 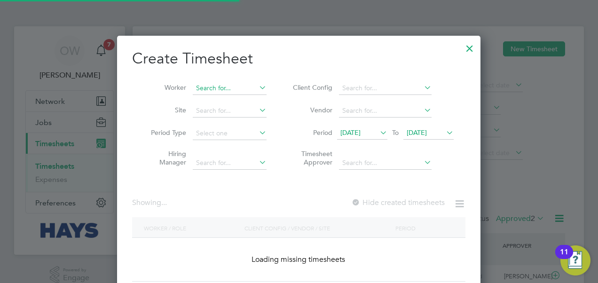 What do you see at coordinates (299, 59) in the screenshot?
I see `h2: Create Timesheet` at bounding box center [299, 59].